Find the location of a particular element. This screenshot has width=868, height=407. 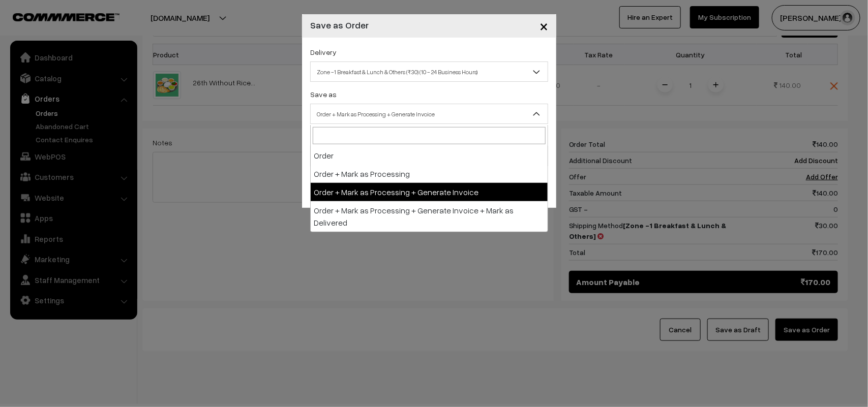

button: Close is located at coordinates (543, 26).